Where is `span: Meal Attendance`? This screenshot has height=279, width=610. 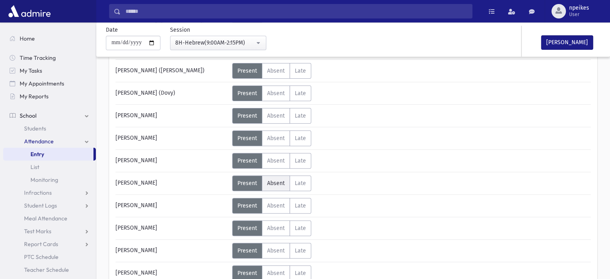 span: Meal Attendance is located at coordinates (46, 218).